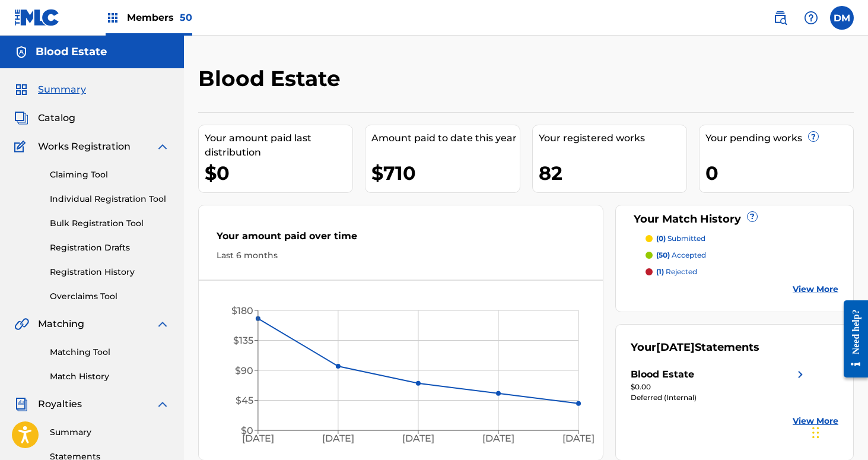 The image size is (868, 460). What do you see at coordinates (681, 256) in the screenshot?
I see `p: accepted` at bounding box center [681, 256].